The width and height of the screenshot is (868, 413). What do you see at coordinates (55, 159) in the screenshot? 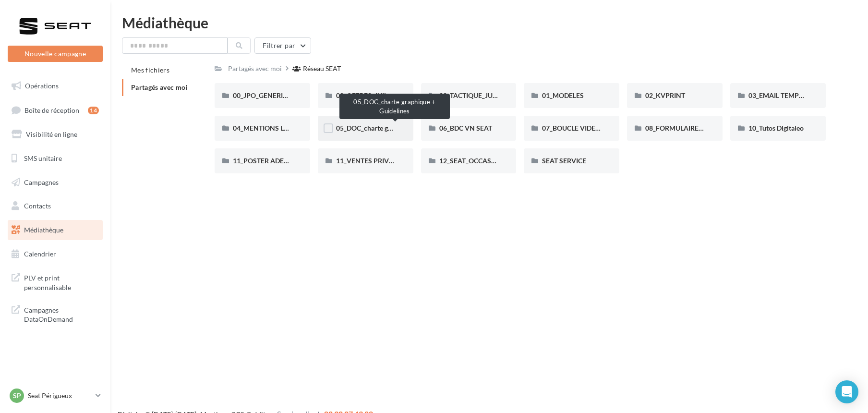
I see `a: SMS unitaire` at bounding box center [55, 159].